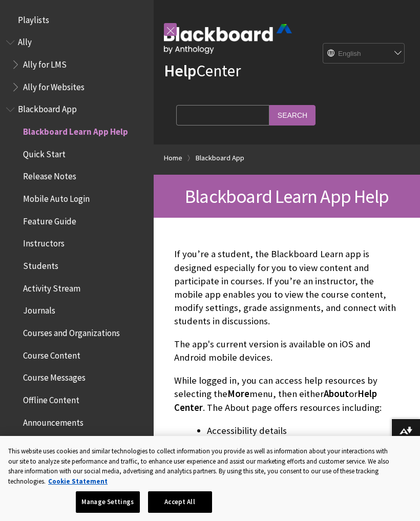  Describe the element at coordinates (47, 108) in the screenshot. I see `span: Blackboard App` at that location.